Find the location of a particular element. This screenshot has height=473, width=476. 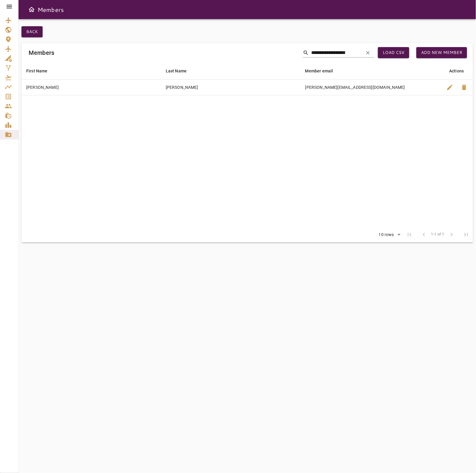

span: delete is located at coordinates (465, 87).